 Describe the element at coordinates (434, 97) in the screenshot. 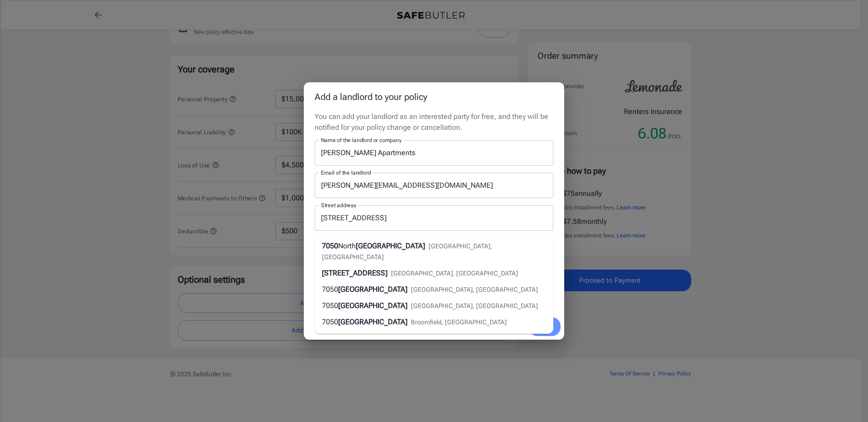

I see `h2: Add a landlord to your policy` at that location.